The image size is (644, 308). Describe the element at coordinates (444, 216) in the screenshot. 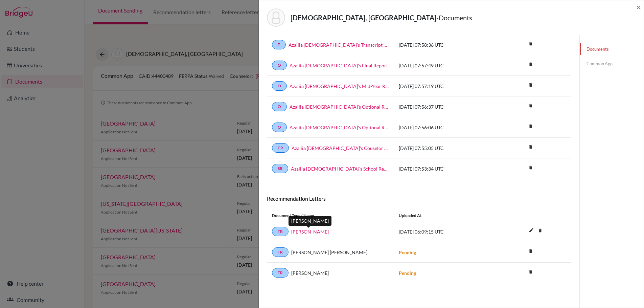

I see `div: Uploaded at` at that location.